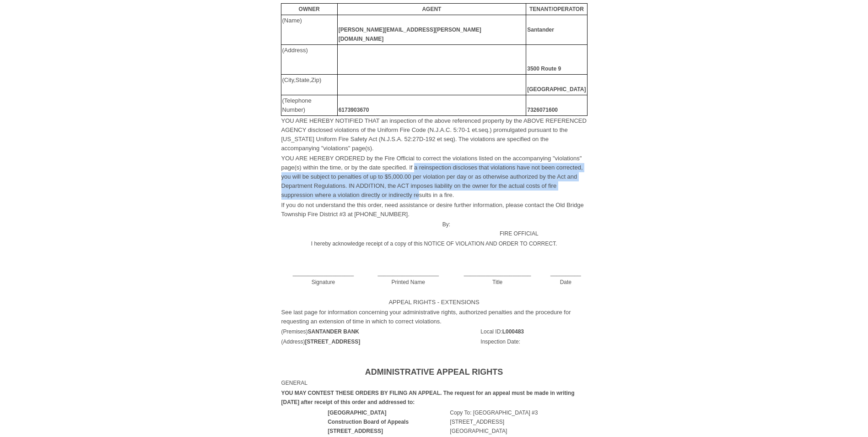 The width and height of the screenshot is (868, 437). I want to click on font: See last page for information concerning your administrative rights, authorized penalties and the..., so click(426, 316).